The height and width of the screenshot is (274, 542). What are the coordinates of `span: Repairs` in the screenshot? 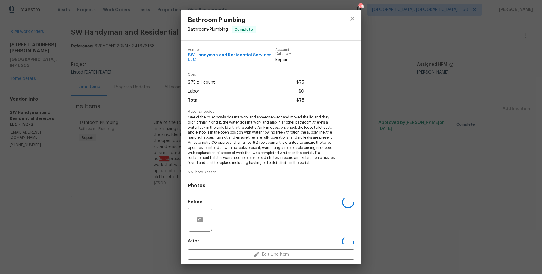 It's located at (289, 60).